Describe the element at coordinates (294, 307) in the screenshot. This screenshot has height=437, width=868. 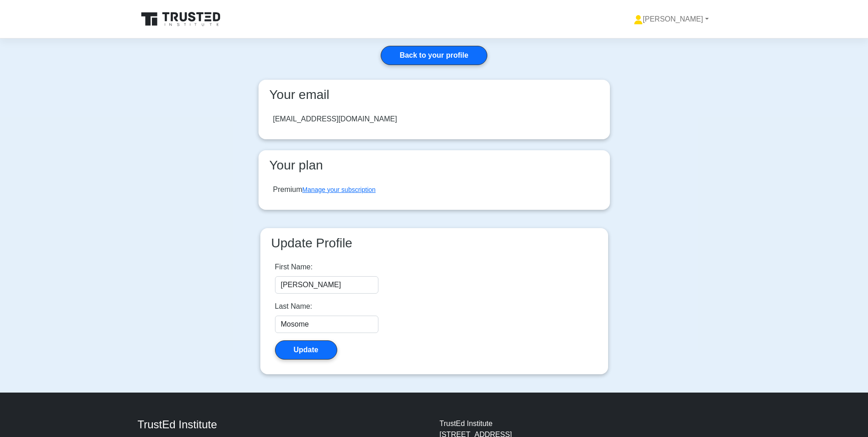
I see `label: Last Name:` at that location.